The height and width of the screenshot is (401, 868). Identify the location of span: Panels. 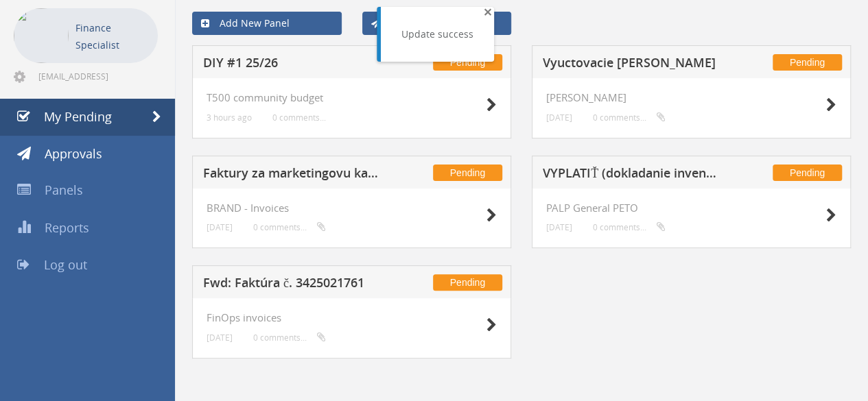
(64, 190).